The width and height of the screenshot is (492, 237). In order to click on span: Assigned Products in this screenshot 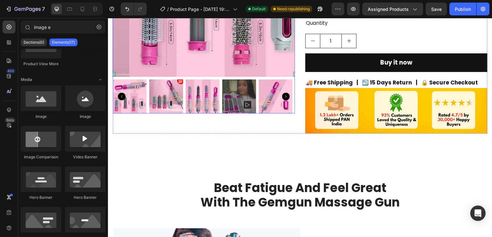, I will do `click(389, 9)`.